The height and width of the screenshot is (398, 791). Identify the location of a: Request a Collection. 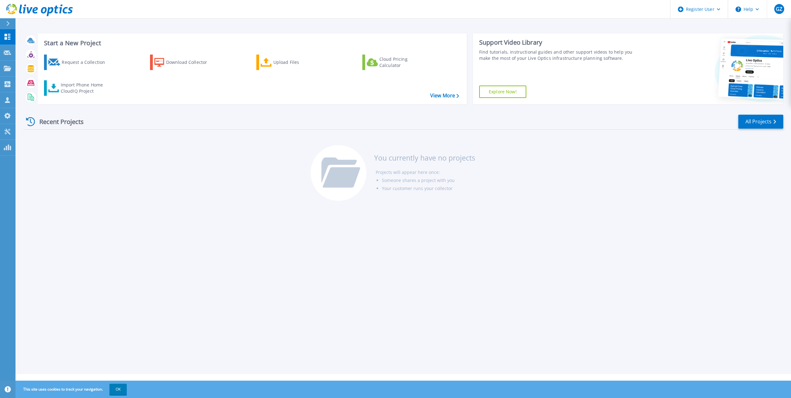
(78, 62).